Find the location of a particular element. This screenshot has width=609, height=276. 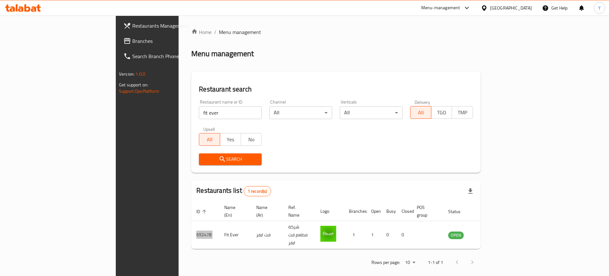

button: TGO is located at coordinates (442, 112).